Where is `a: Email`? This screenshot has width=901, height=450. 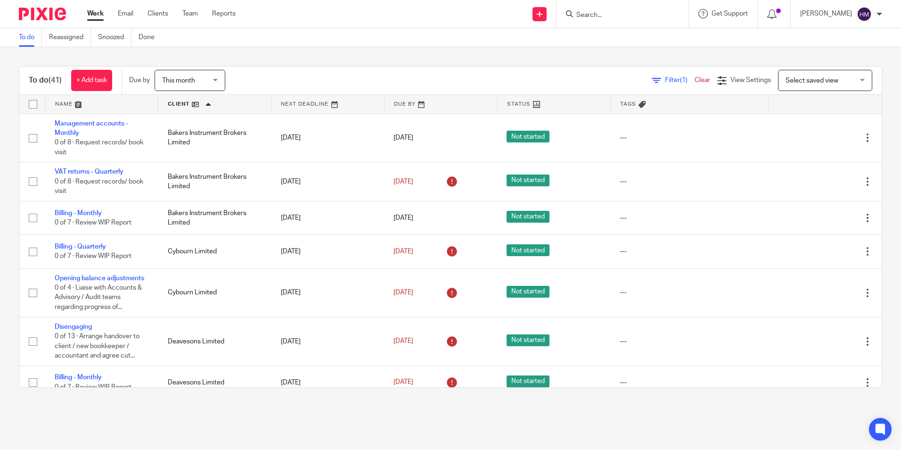 a: Email is located at coordinates (125, 14).